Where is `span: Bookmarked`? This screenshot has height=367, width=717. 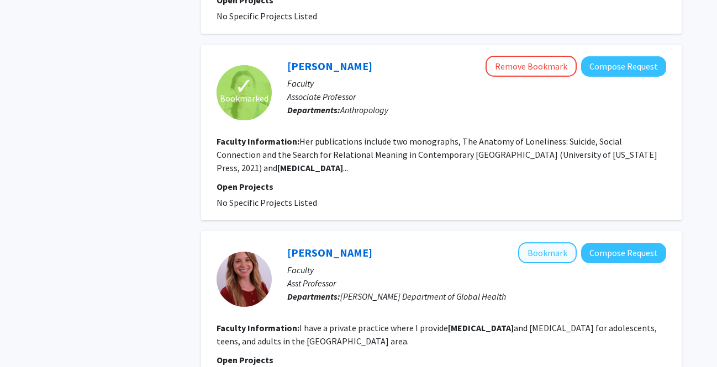
span: Bookmarked is located at coordinates (244, 98).